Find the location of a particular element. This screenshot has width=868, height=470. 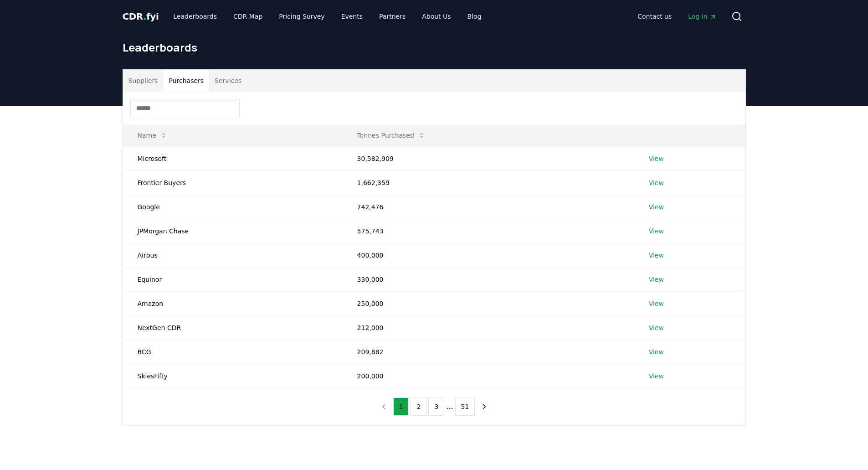

a: CDR.fyi is located at coordinates (141, 16).